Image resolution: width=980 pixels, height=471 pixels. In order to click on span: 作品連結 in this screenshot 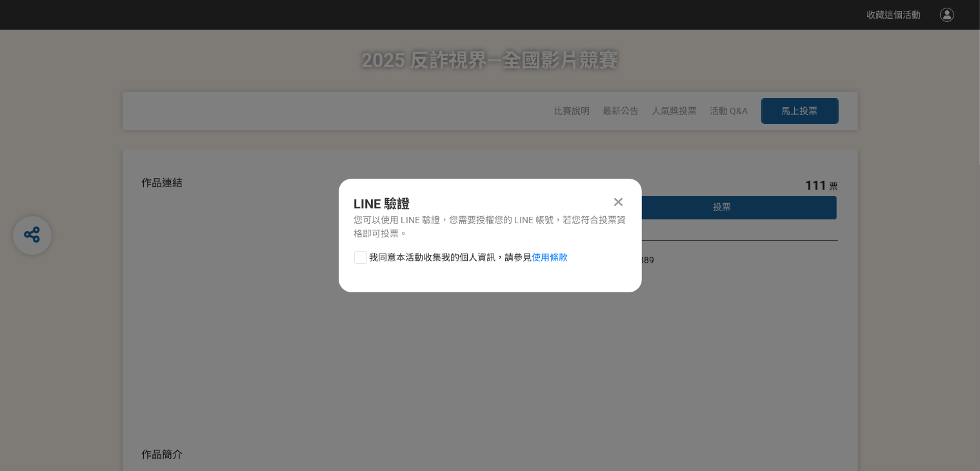, I will do `click(162, 183)`.